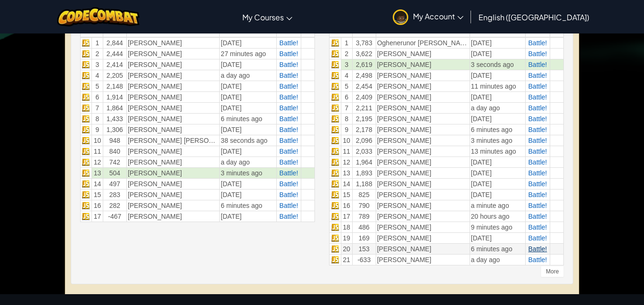 This screenshot has width=644, height=305. I want to click on td: 1,864, so click(114, 108).